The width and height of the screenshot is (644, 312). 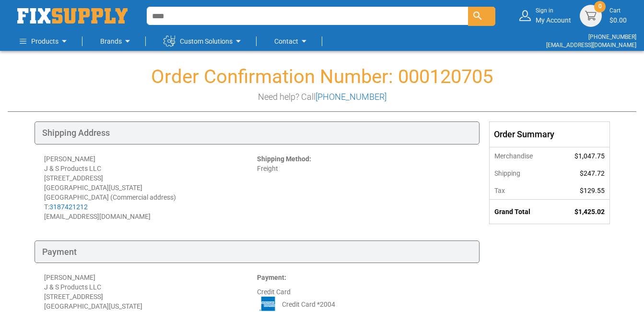 I want to click on th: Tax, so click(x=522, y=191).